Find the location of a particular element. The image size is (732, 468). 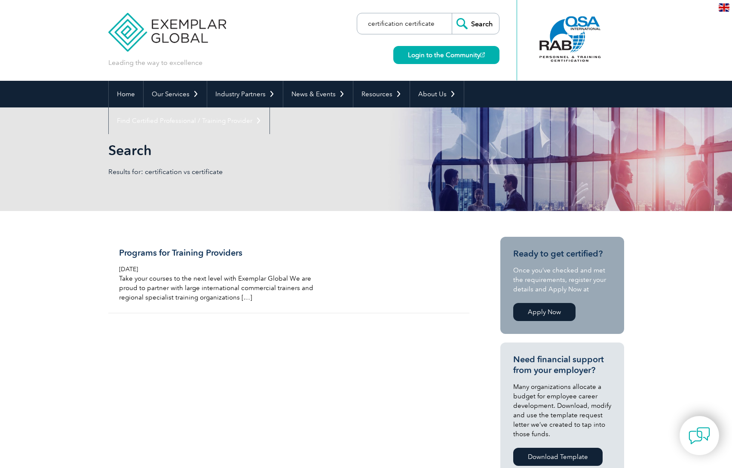

a: Find Certified Professional / Training Provider is located at coordinates (189, 121).